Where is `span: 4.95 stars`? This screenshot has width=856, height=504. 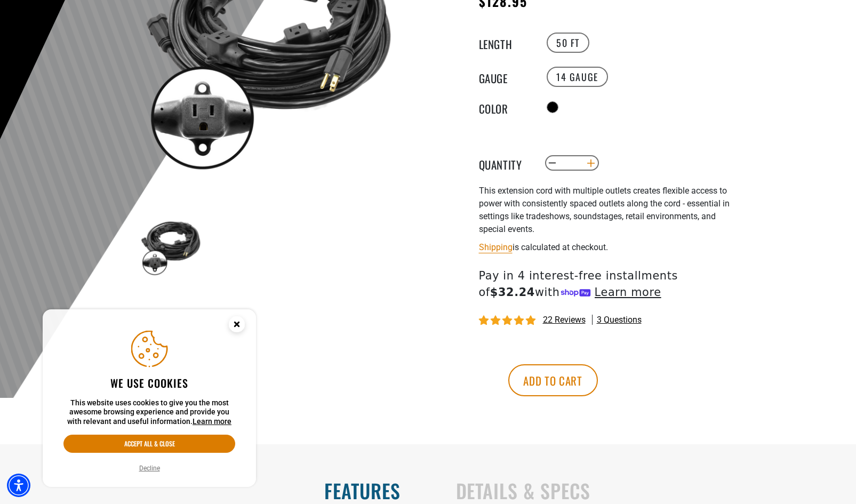 span: 4.95 stars is located at coordinates (508, 321).